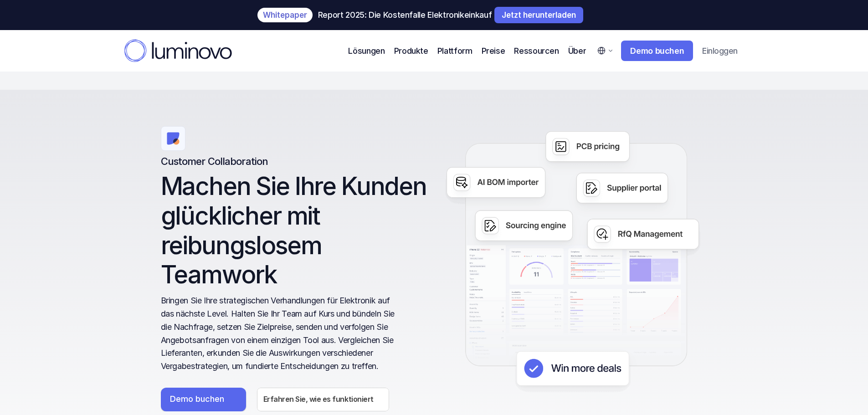  What do you see at coordinates (214, 161) in the screenshot?
I see `h6: Customer Collaboration` at bounding box center [214, 161].